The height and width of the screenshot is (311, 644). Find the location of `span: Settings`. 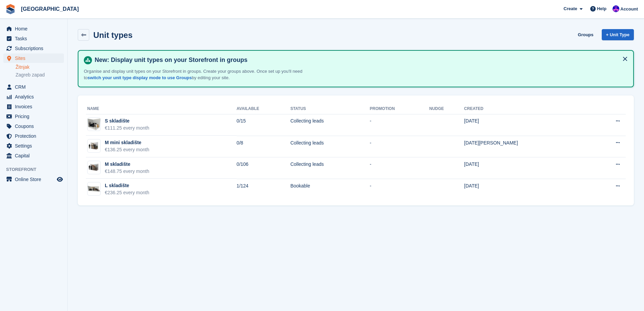

span: Settings is located at coordinates (35, 146).